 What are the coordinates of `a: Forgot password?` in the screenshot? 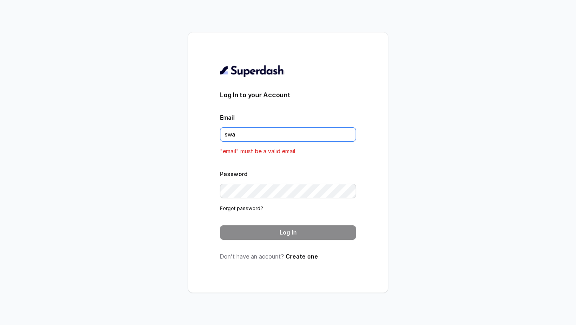 It's located at (242, 208).